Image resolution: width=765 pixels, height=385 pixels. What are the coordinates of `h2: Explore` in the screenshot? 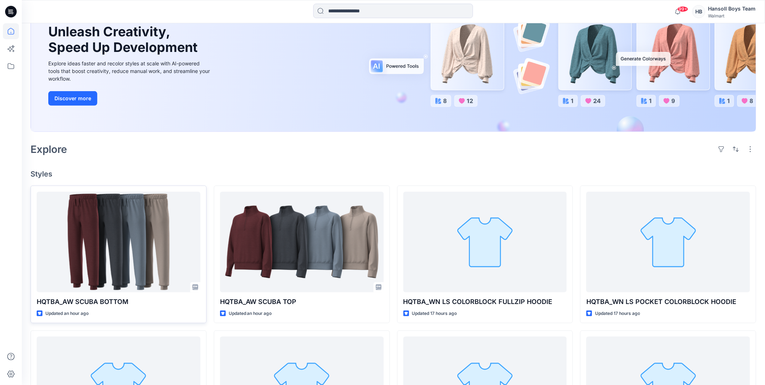 It's located at (49, 149).